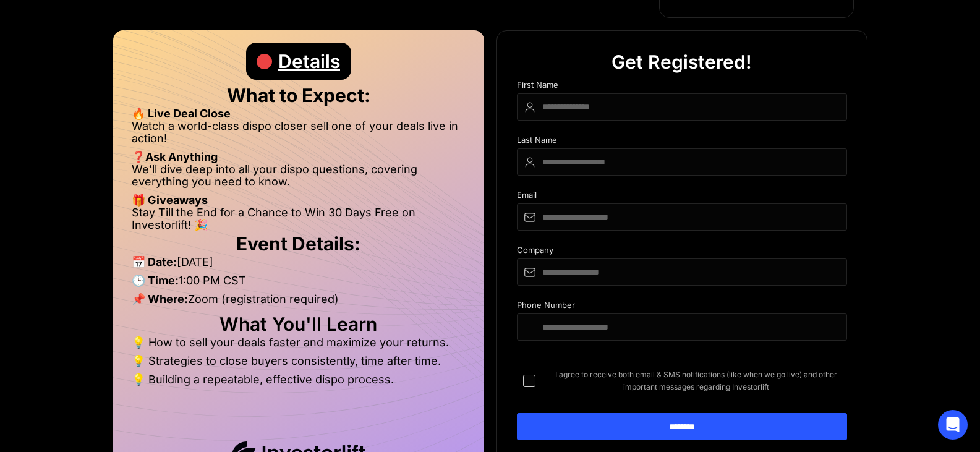 The height and width of the screenshot is (452, 980). What do you see at coordinates (299, 179) in the screenshot?
I see `li: We’ll dive deep into all your dispo questions, covering everything you need to know.` at bounding box center [299, 179].